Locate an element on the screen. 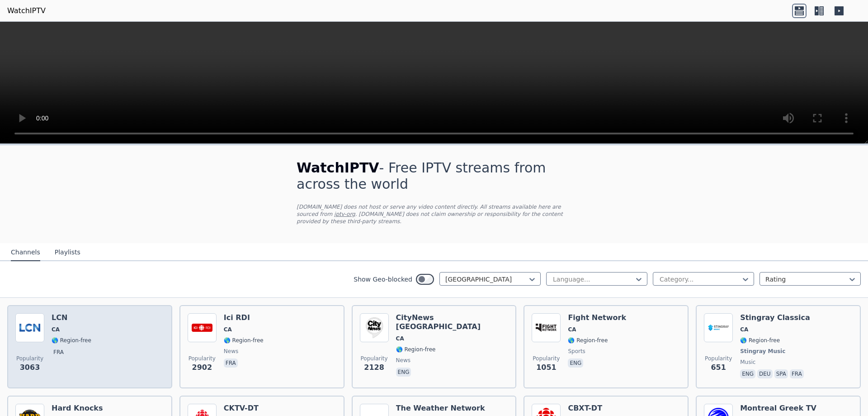 The height and width of the screenshot is (416, 868). a: iptv-org is located at coordinates (344, 214).